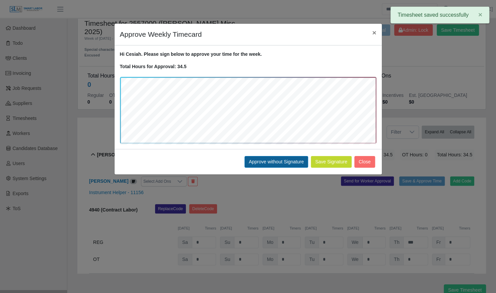 Image resolution: width=496 pixels, height=293 pixels. What do you see at coordinates (161, 34) in the screenshot?
I see `h4: Approve Weekly Timecard` at bounding box center [161, 34].